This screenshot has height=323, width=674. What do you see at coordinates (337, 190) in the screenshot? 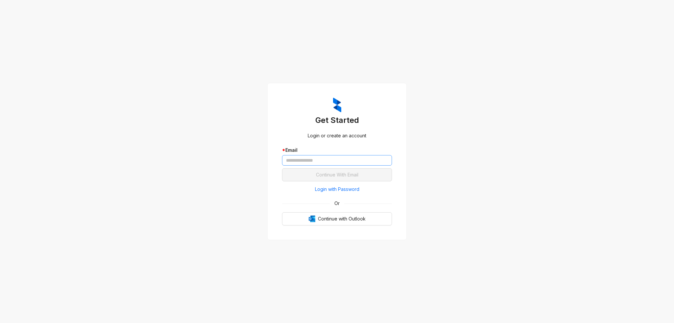
I see `button: Login with Password` at bounding box center [337, 190].